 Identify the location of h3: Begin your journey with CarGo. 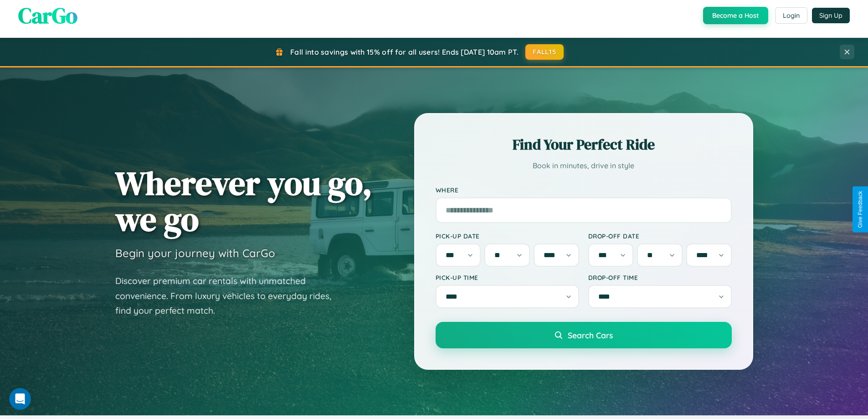
(195, 253).